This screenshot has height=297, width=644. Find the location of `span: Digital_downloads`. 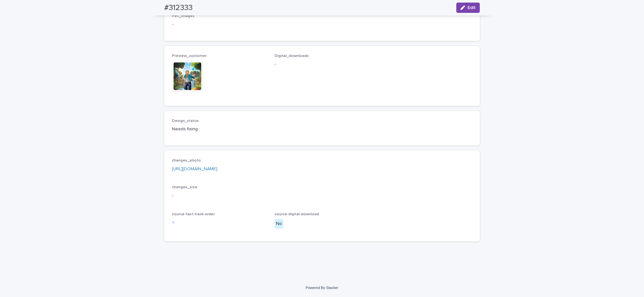

span: Digital_downloads is located at coordinates (292, 56).